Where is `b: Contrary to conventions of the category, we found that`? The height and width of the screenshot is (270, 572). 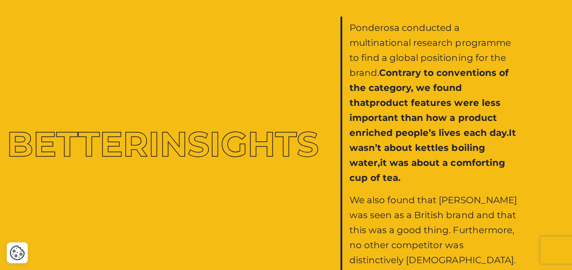 b: Contrary to conventions of the category, we found that is located at coordinates (429, 88).